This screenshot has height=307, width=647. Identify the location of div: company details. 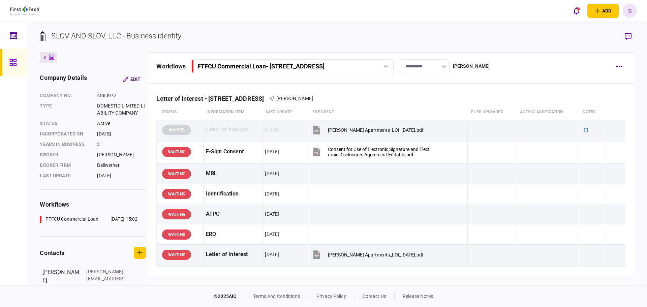
(63, 79).